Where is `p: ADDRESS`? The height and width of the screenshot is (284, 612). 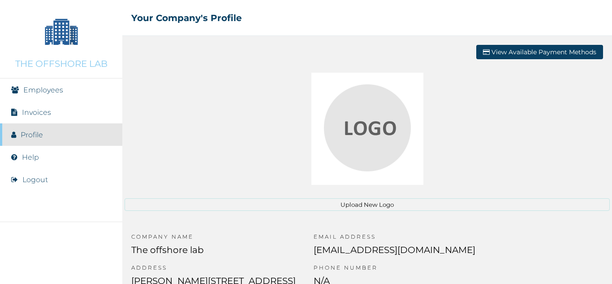
p: ADDRESS is located at coordinates (213, 269).